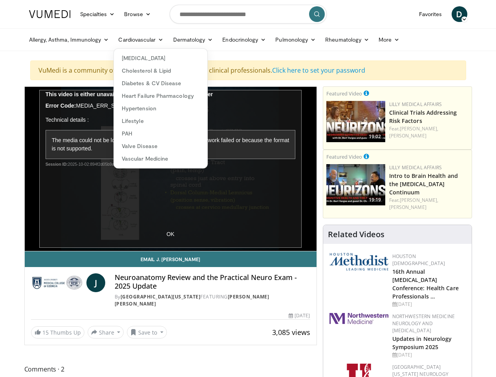  Describe the element at coordinates (69, 40) in the screenshot. I see `a: Allergy, Asthma, Immunology` at that location.